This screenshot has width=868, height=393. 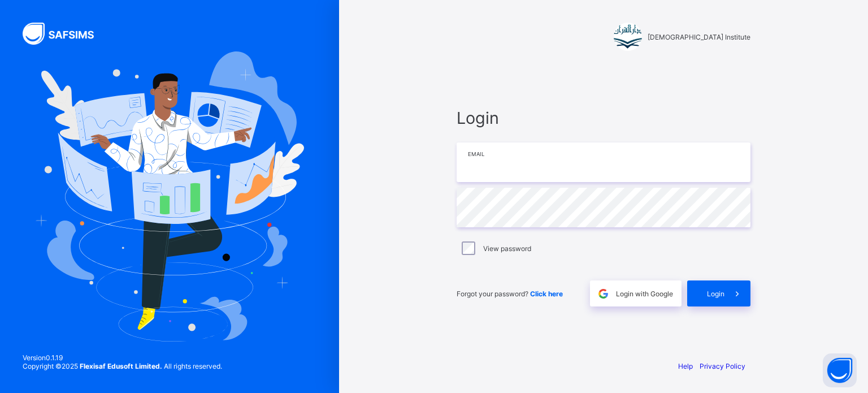 What do you see at coordinates (644, 294) in the screenshot?
I see `span: Login with Google` at bounding box center [644, 294].